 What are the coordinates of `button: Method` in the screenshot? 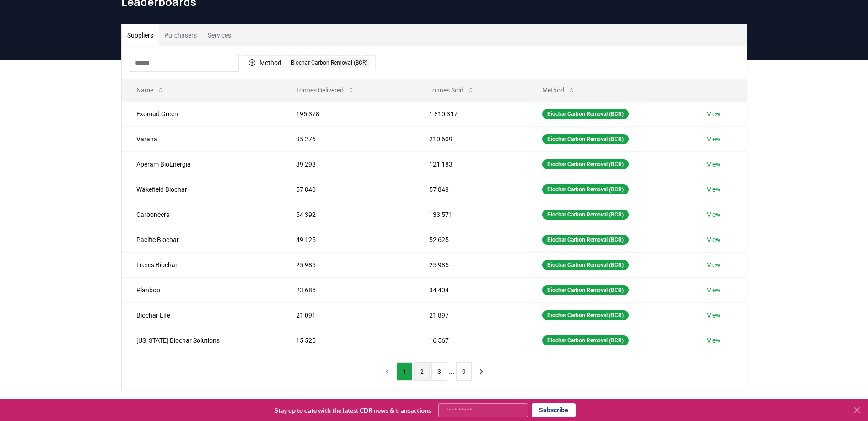 It's located at (559, 90).